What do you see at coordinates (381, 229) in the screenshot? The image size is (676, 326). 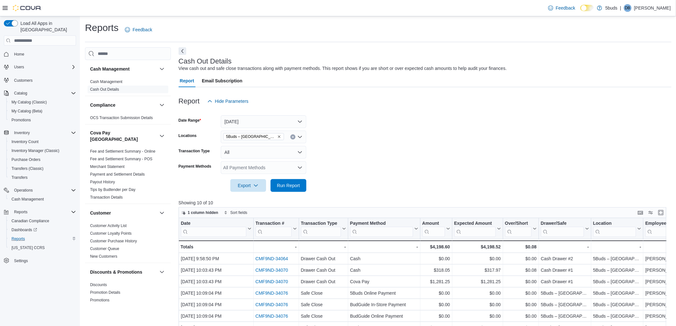 I see `div: Payment Method` at bounding box center [381, 229].